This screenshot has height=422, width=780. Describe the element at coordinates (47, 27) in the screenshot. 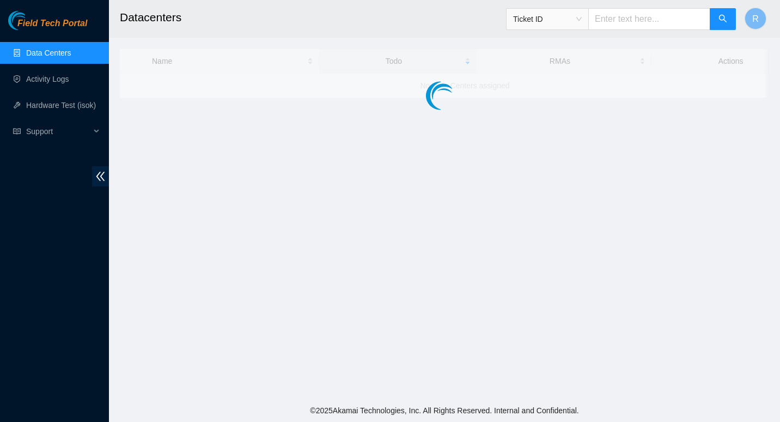

I see `a: Akamai TechnologiesField Tech Portal` at that location.